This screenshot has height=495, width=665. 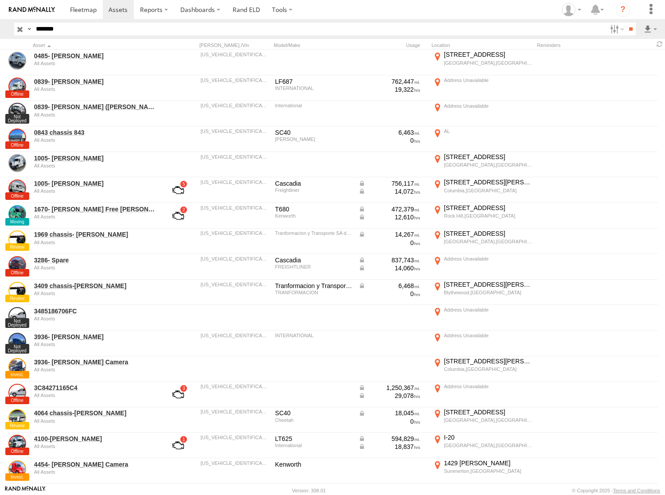 I want to click on div: 3HSCXAPR3GN223936, so click(x=235, y=335).